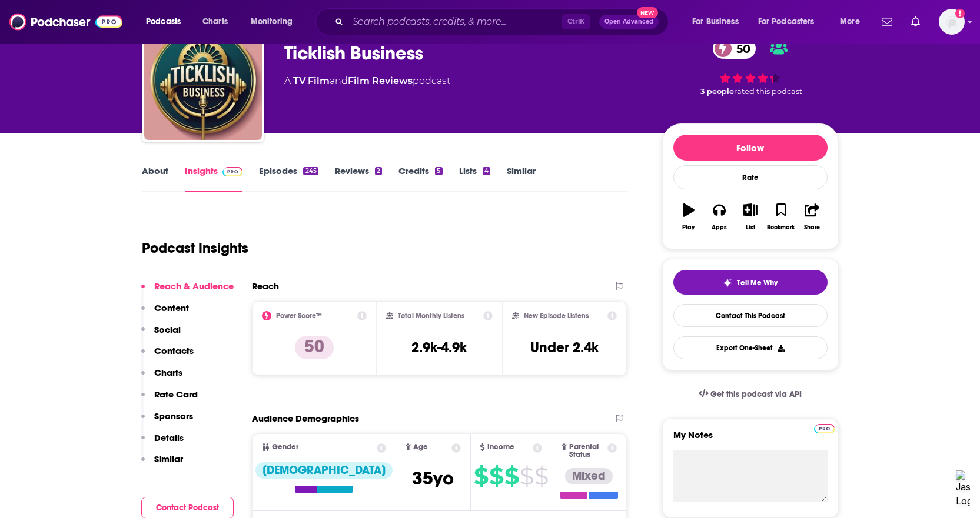  I want to click on h3: 2.9k-4.9k, so click(439, 347).